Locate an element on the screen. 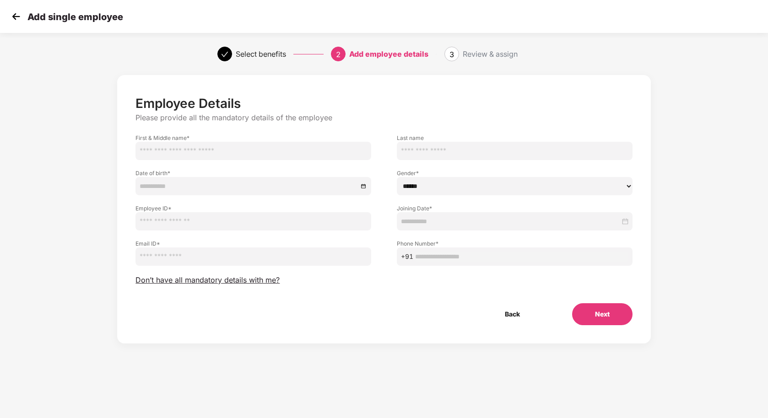  label: Email ID is located at coordinates (253, 244).